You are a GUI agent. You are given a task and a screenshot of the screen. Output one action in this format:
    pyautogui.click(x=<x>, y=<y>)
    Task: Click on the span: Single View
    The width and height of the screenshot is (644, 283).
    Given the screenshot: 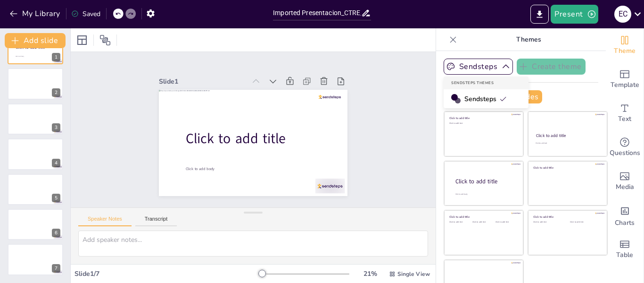 What is the action you would take?
    pyautogui.click(x=414, y=274)
    